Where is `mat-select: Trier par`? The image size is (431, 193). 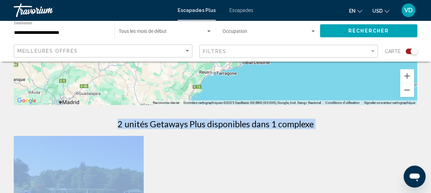 mat-select: Trier par is located at coordinates (104, 51).